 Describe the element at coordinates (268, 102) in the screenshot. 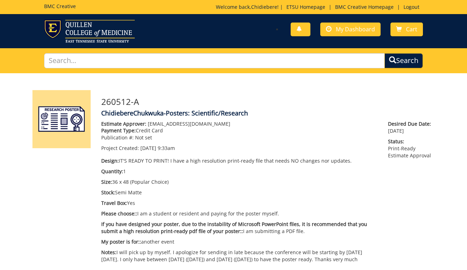

I see `h3: 260512-A` at that location.